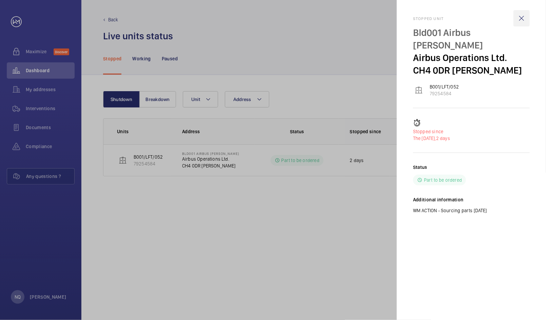 The height and width of the screenshot is (320, 546). Describe the element at coordinates (471, 200) in the screenshot. I see `h2: Additional information` at that location.